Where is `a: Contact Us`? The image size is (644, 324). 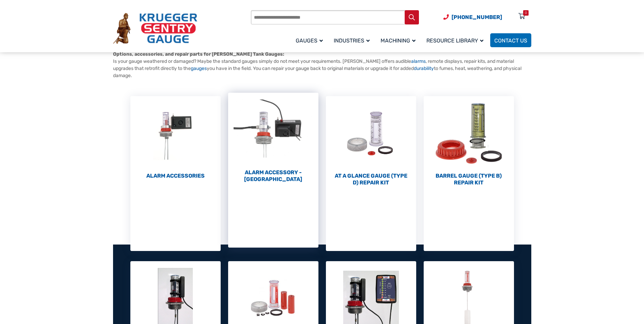 a: Contact Us is located at coordinates (511, 40).